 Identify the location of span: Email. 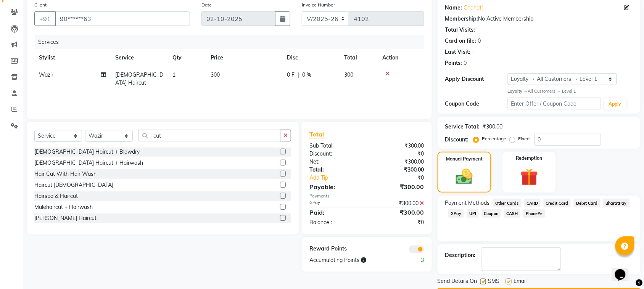
(520, 282).